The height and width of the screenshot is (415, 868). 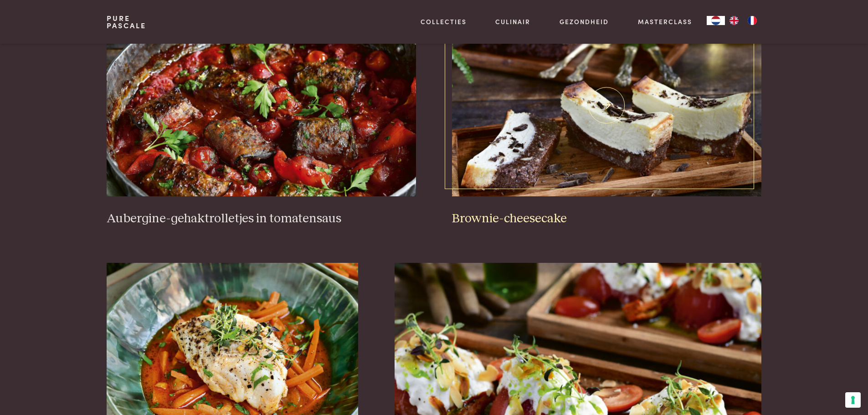 What do you see at coordinates (606, 219) in the screenshot?
I see `h3: Brownie-cheesecake` at bounding box center [606, 219].